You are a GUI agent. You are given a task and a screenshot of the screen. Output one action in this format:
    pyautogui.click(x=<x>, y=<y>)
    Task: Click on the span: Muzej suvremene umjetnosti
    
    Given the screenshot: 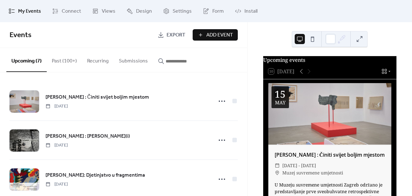 What is the action you would take?
    pyautogui.click(x=312, y=173)
    